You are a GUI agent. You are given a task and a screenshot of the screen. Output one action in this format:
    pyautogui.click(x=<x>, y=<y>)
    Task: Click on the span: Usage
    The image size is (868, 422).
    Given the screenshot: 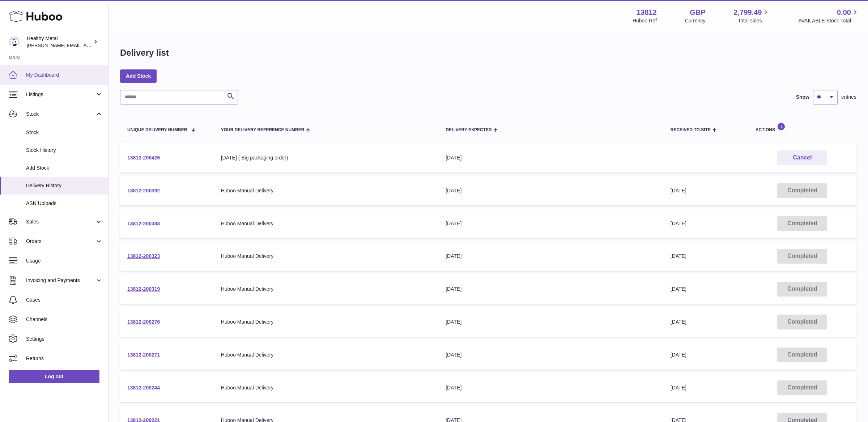 What is the action you would take?
    pyautogui.click(x=64, y=260)
    